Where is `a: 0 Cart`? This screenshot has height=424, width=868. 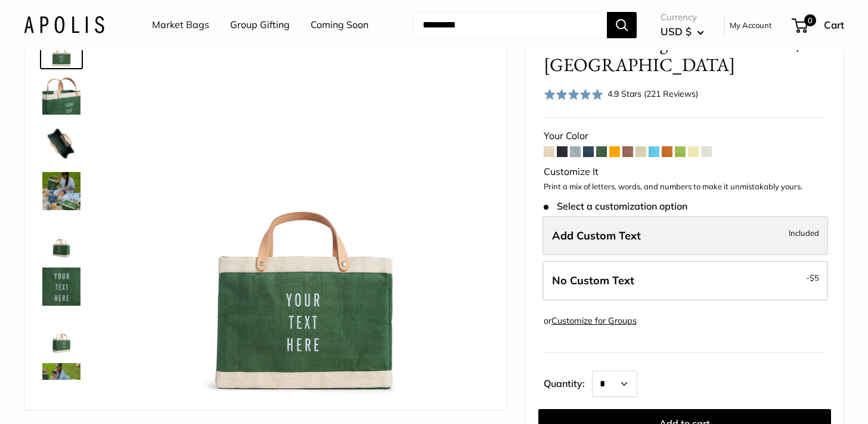 a: 0 Cart is located at coordinates (818, 25).